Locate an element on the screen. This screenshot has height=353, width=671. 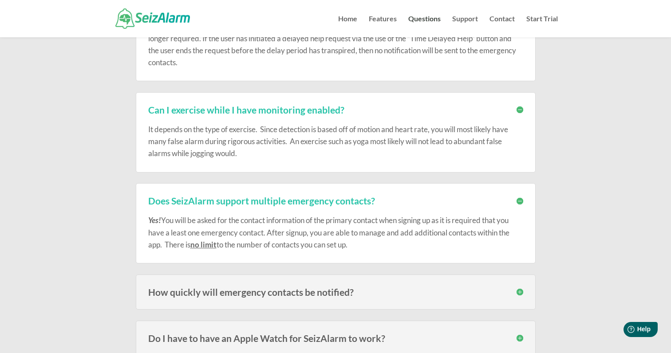
em: Yes! is located at coordinates (155, 220).